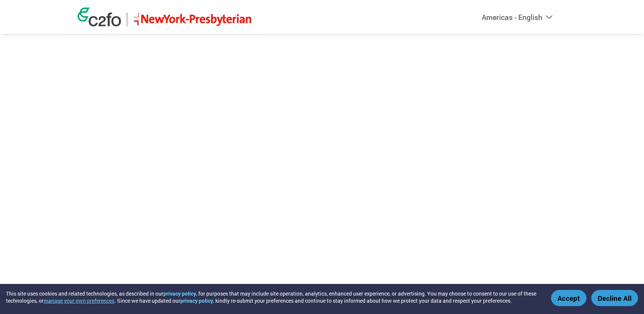  Describe the element at coordinates (569, 298) in the screenshot. I see `button: Accept` at that location.